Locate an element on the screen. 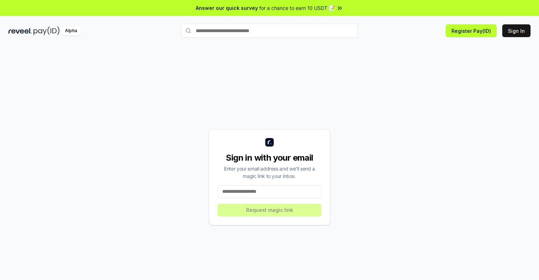 The height and width of the screenshot is (280, 539). div: Sign in with your email is located at coordinates (269, 158).